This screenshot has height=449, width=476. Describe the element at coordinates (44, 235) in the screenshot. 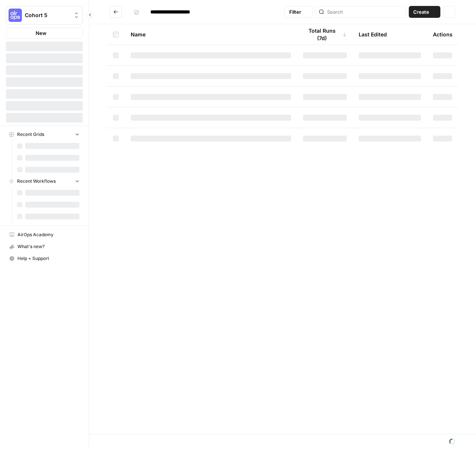

I see `a: AirOps Academy` at that location.